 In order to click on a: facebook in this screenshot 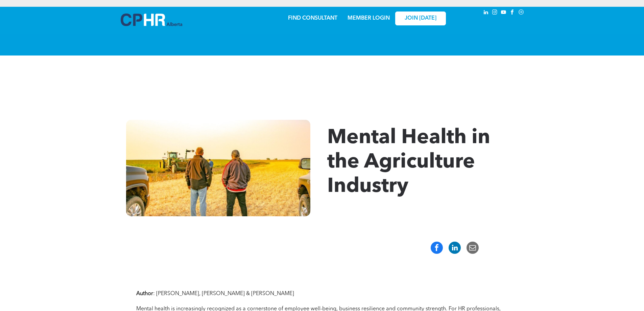, I will do `click(513, 13)`.